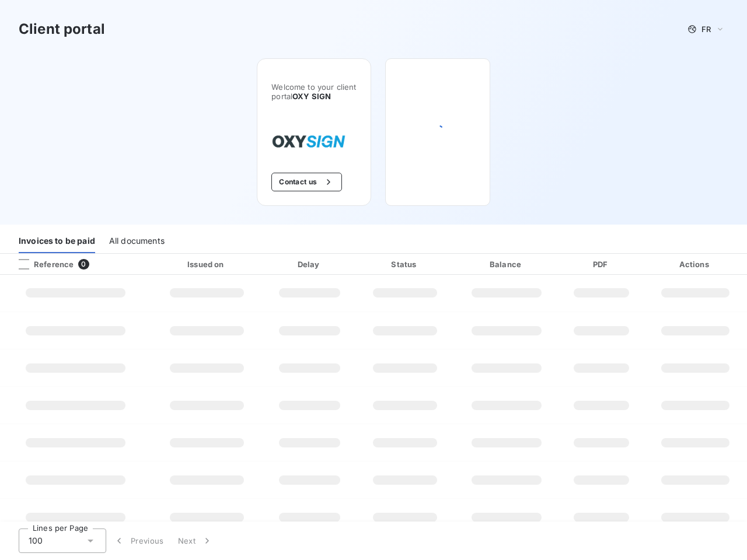 The image size is (747, 560). I want to click on div: All documents, so click(137, 241).